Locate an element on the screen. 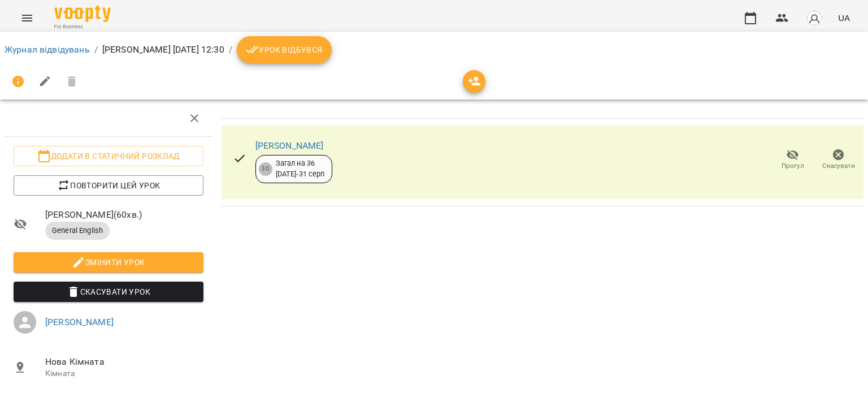 This screenshot has width=868, height=393. button: Додати в статичний розклад is located at coordinates (108, 156).